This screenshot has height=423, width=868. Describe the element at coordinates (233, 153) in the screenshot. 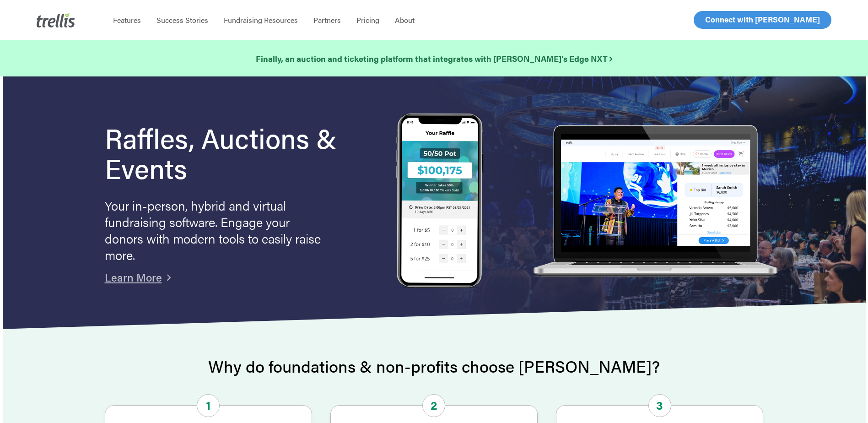

I see `h1: Raffles, Auctions & Events` at that location.